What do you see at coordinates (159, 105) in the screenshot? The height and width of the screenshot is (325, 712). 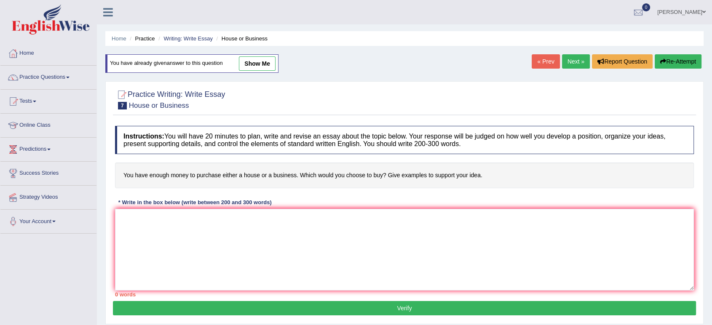 I see `small: House or Business` at bounding box center [159, 105].